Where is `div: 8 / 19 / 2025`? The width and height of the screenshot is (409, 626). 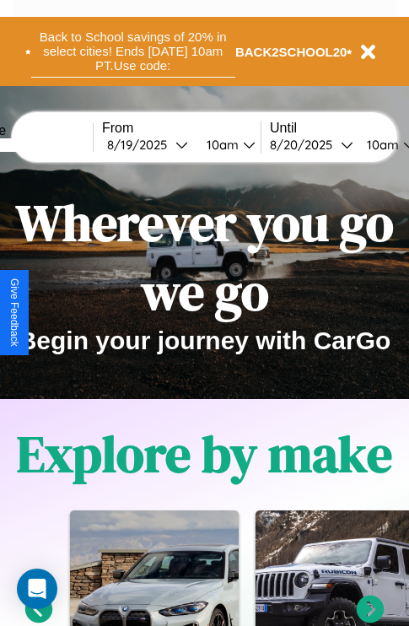
div: 8 / 19 / 2025 is located at coordinates (141, 144).